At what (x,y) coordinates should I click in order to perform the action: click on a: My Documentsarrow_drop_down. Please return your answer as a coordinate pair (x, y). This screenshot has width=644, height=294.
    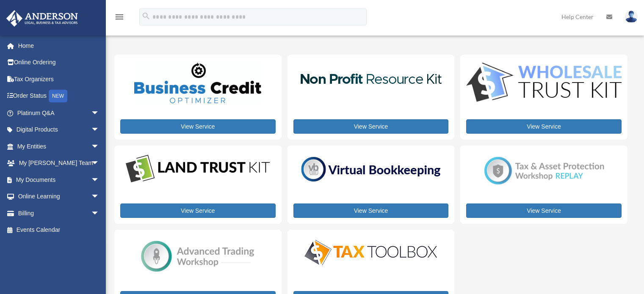
    Looking at the image, I should click on (59, 180).